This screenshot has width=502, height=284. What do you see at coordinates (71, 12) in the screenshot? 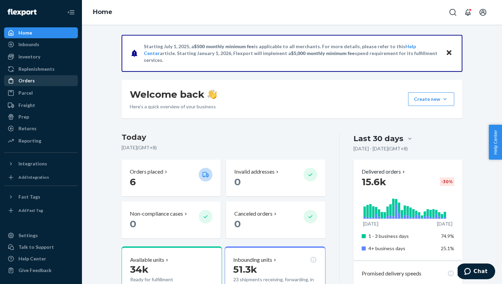
I see `button: Close Navigation` at bounding box center [71, 12].